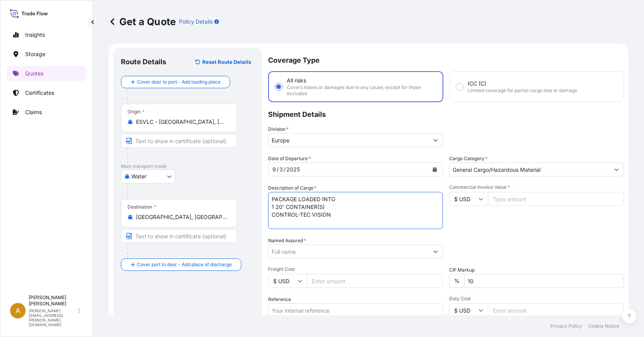  What do you see at coordinates (348, 140) in the screenshot?
I see `input: Type to search division` at bounding box center [348, 140].